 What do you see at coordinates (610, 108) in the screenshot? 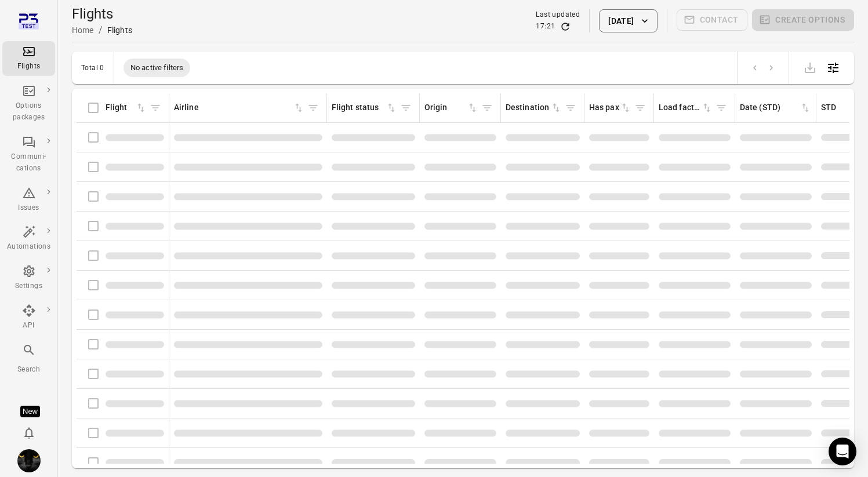
I see `div: Sort by has pax in ascending order` at bounding box center [610, 108].